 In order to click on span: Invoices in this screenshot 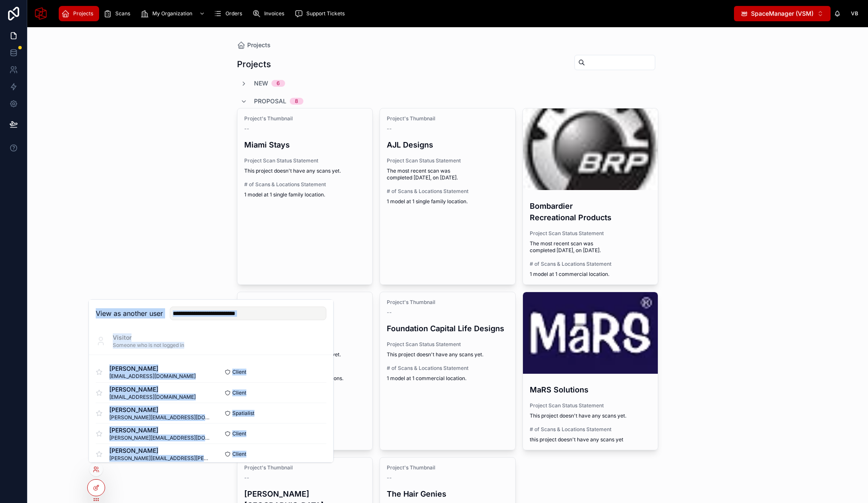, I will do `click(274, 14)`.